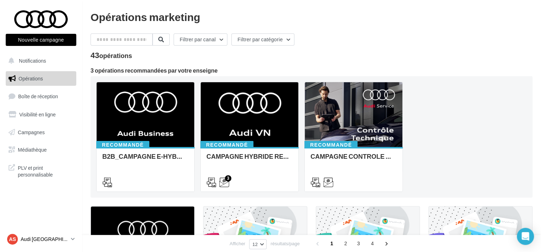 The height and width of the screenshot is (252, 541). Describe the element at coordinates (115, 56) in the screenshot. I see `div: opérations` at that location.